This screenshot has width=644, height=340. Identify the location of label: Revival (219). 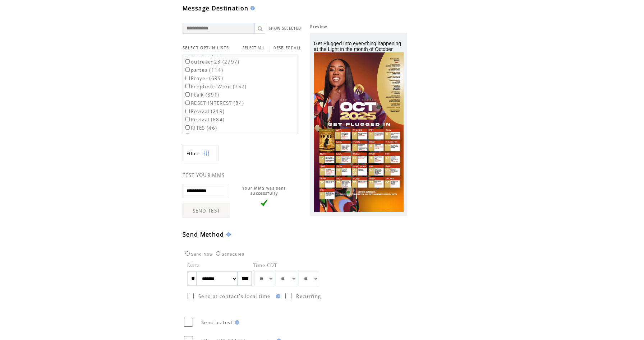
(204, 111).